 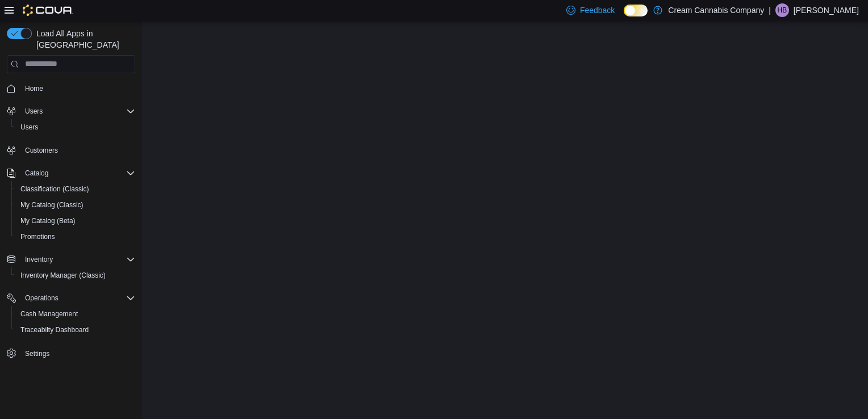 I want to click on a: My Catalog (Classic), so click(x=52, y=205).